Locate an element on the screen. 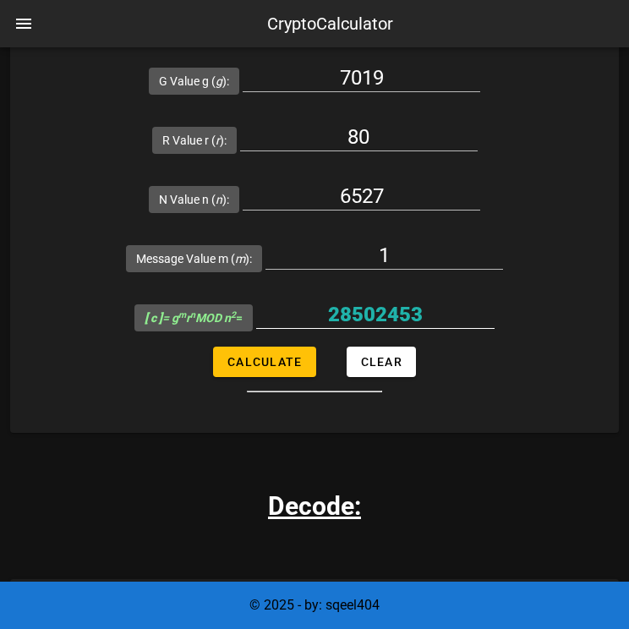  span: Calculate is located at coordinates (264, 362).